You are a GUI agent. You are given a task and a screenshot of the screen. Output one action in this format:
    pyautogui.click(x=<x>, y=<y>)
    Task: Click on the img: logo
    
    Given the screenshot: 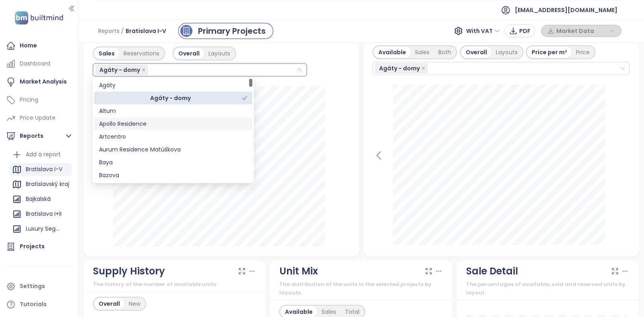 What is the action you would take?
    pyautogui.click(x=39, y=18)
    